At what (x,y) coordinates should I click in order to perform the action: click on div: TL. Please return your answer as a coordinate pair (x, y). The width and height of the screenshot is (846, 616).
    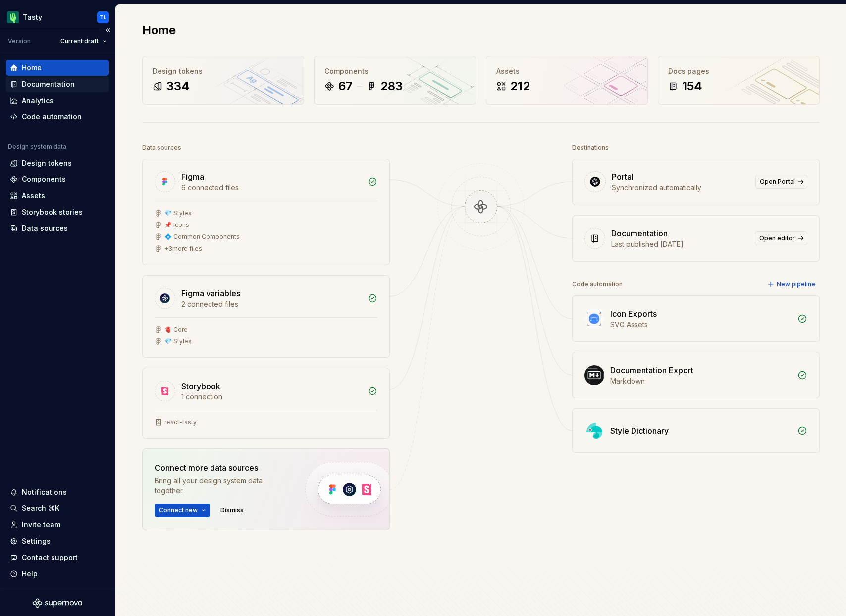
    Looking at the image, I should click on (103, 17).